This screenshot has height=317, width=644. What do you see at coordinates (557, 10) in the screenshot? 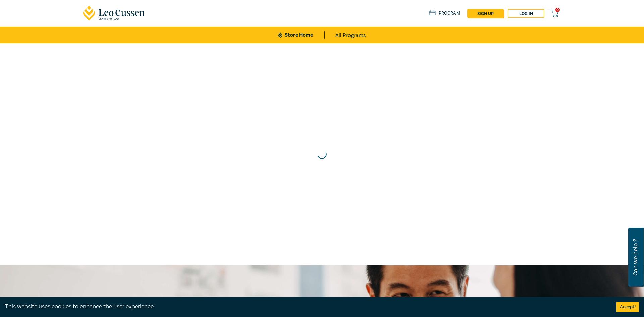
I see `span: 0` at bounding box center [557, 10].